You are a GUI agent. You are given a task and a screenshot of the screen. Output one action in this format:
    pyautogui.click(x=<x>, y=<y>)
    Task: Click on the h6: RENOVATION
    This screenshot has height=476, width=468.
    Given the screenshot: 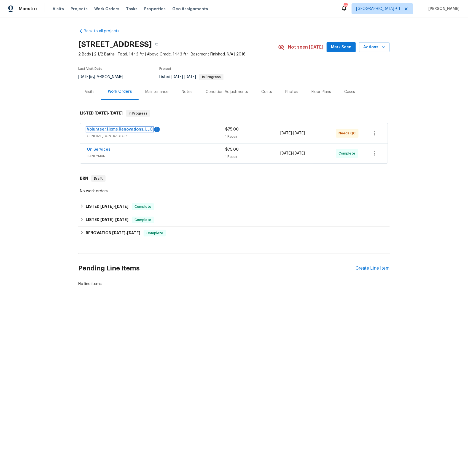 What is the action you would take?
    pyautogui.click(x=113, y=233)
    